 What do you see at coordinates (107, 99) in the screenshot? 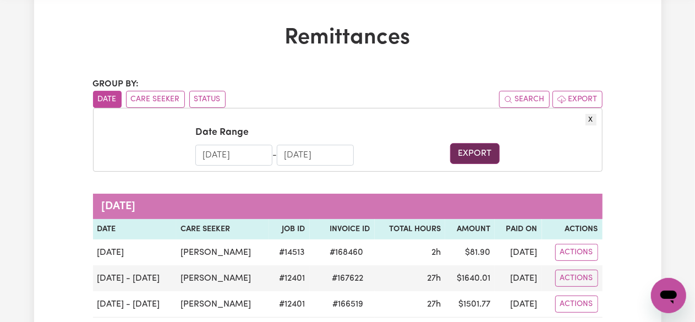
I see `button: sort invoices by date` at bounding box center [107, 99].